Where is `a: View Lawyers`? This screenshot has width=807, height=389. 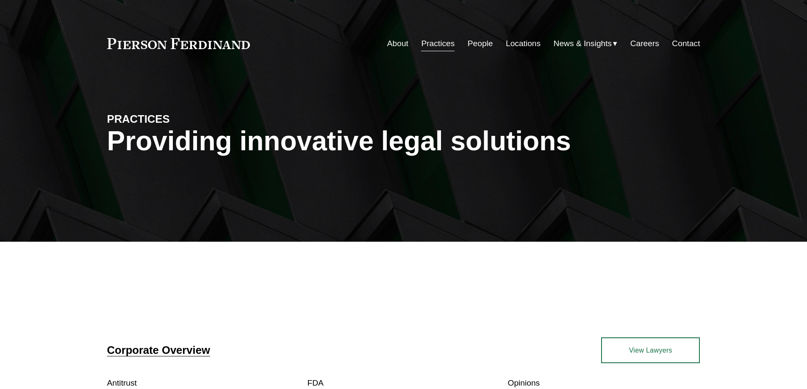
a: View Lawyers is located at coordinates (650, 350).